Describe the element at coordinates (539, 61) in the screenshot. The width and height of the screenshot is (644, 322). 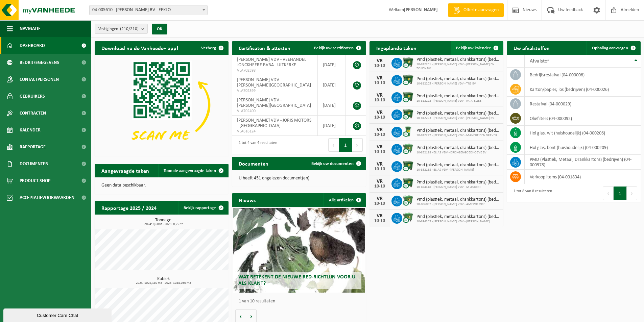
I see `span: Afvalstof` at that location.